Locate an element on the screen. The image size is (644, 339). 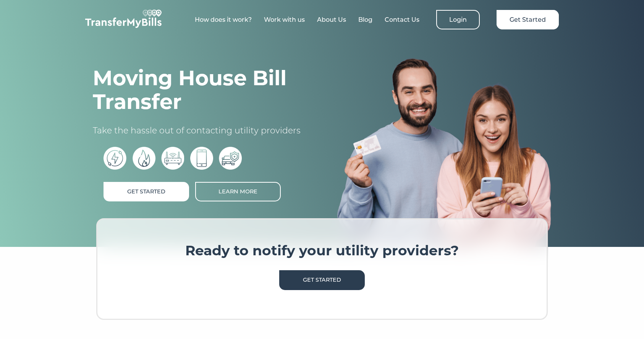
a: How does it work? is located at coordinates (223, 19).